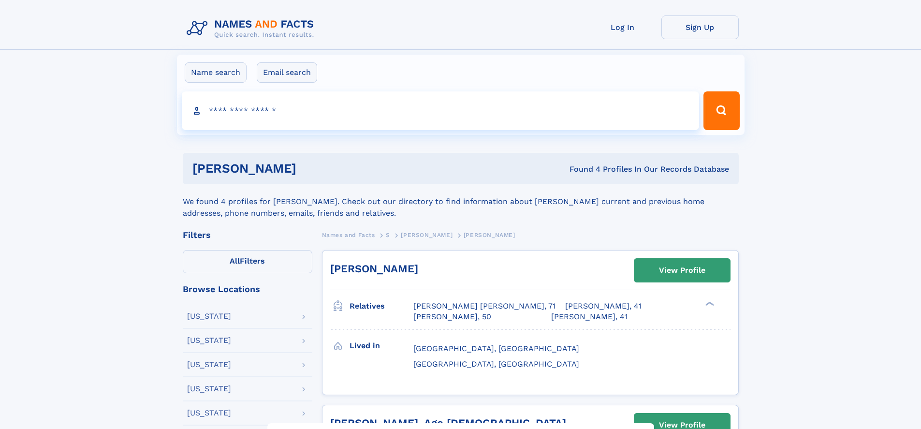  I want to click on button: Search Button, so click(721, 111).